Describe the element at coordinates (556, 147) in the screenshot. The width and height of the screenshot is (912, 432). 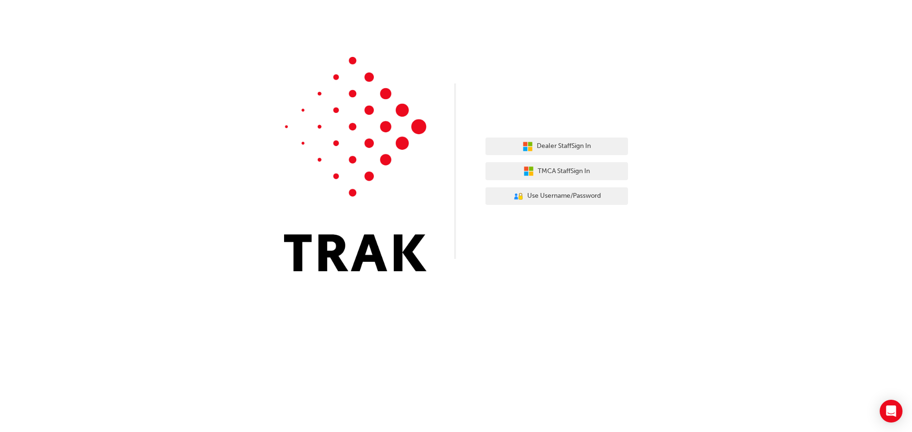
I see `button: Dealer StaffSign In` at that location.